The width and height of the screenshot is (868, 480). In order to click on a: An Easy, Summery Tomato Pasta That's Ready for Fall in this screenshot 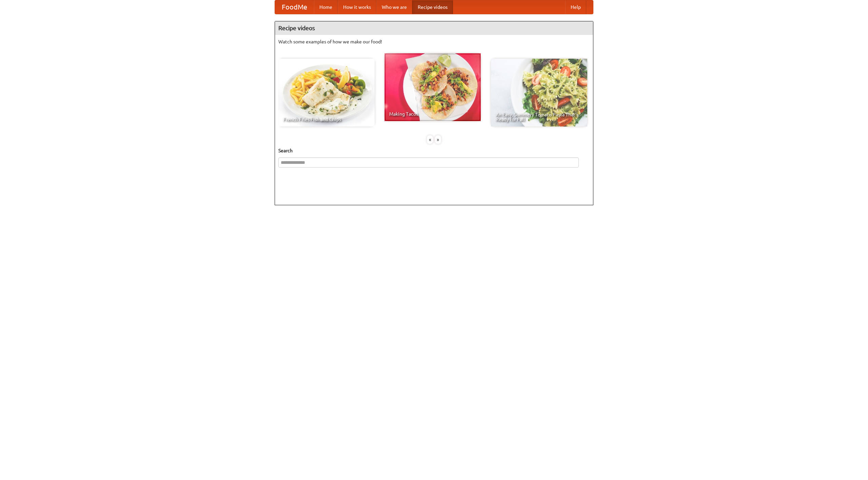, I will do `click(539, 93)`.